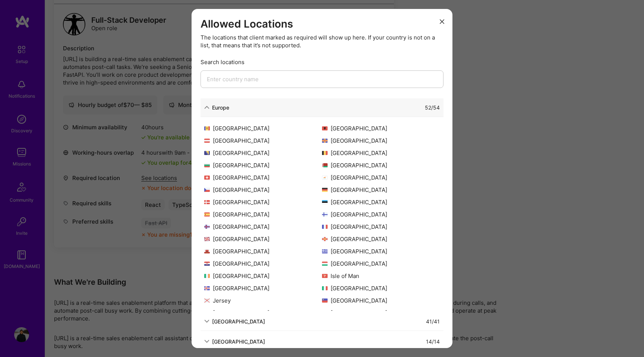 This screenshot has height=357, width=644. What do you see at coordinates (325, 227) in the screenshot?
I see `img: France` at bounding box center [325, 227].